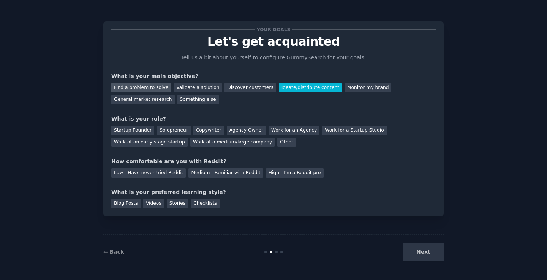 This screenshot has height=280, width=547. I want to click on div: Stories, so click(177, 203).